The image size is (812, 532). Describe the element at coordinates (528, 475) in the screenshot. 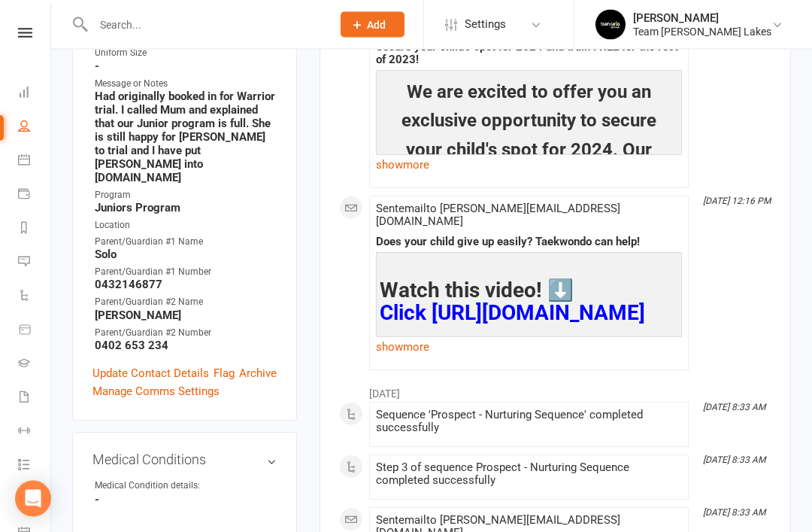

I see `div: Step 3 of sequence Prospect - Nurturing Sequence completed successfully` at that location.